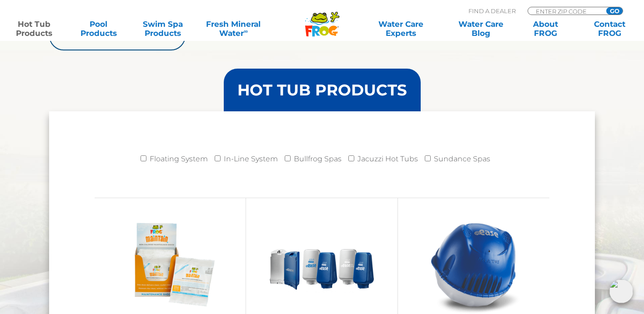 Image resolution: width=644 pixels, height=314 pixels. Describe the element at coordinates (402, 28) in the screenshot. I see `a: Water CareExperts` at that location.